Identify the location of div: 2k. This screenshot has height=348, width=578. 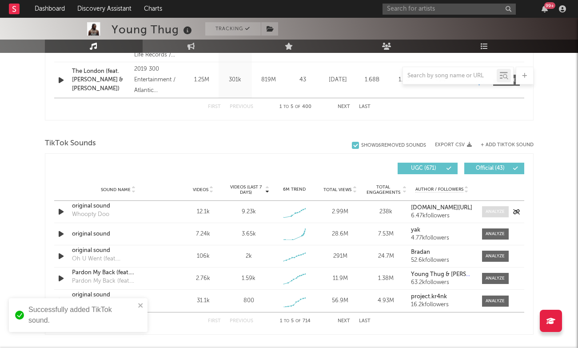
(249, 256).